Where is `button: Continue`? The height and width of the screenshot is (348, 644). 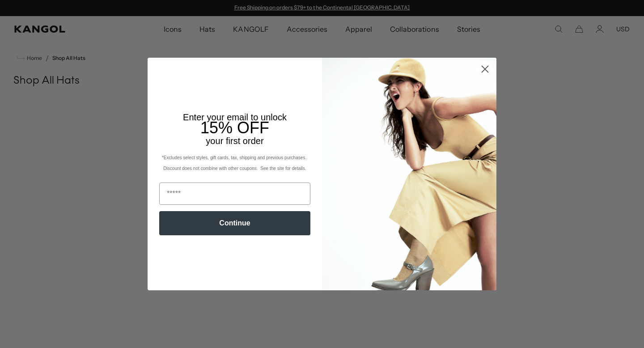 button: Continue is located at coordinates (235, 223).